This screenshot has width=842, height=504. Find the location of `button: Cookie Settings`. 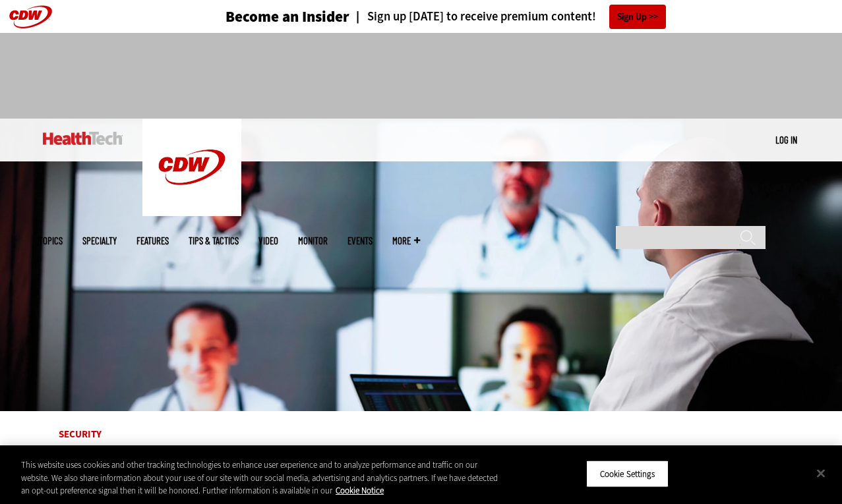

button: Cookie Settings is located at coordinates (627, 474).